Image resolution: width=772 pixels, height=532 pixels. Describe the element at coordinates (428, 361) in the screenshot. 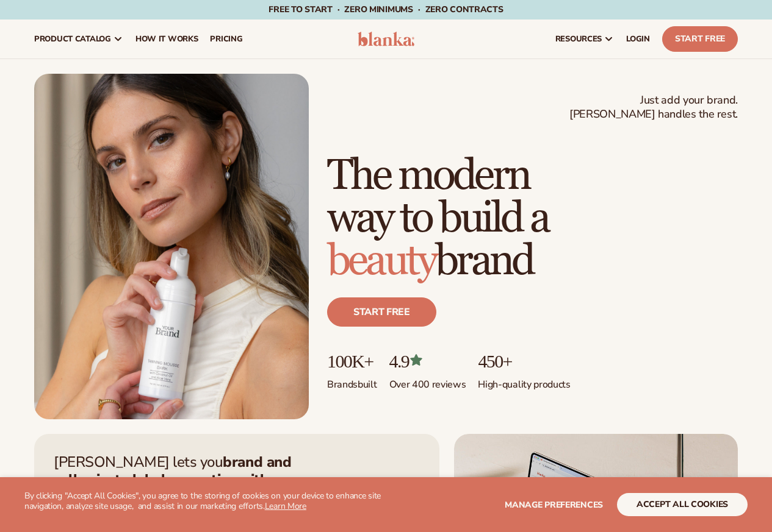

I see `p: 4.9` at that location.